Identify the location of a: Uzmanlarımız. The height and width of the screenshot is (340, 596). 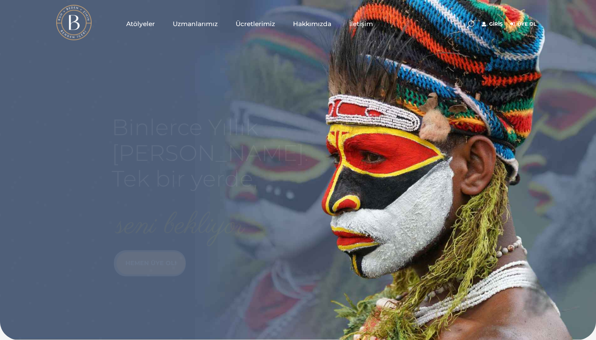
(195, 24).